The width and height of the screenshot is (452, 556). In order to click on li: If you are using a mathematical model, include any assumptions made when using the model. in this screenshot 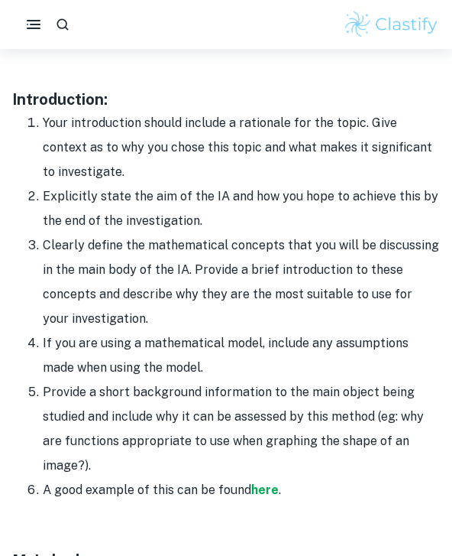, I will do `click(242, 355)`.